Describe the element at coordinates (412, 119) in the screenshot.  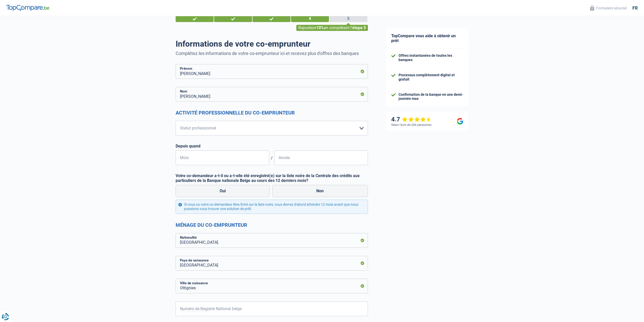
I see `div: 4.7` at that location.